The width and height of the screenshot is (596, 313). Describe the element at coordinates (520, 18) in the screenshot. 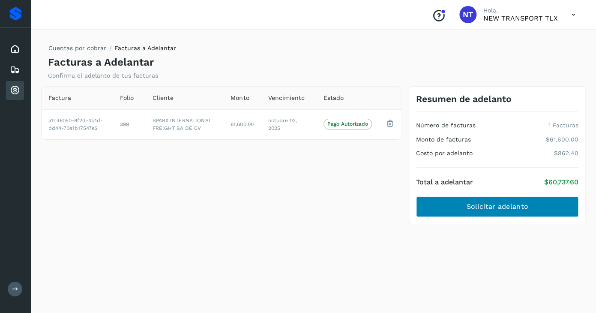

I see `p: NEW TRANSPORT TLX` at that location.